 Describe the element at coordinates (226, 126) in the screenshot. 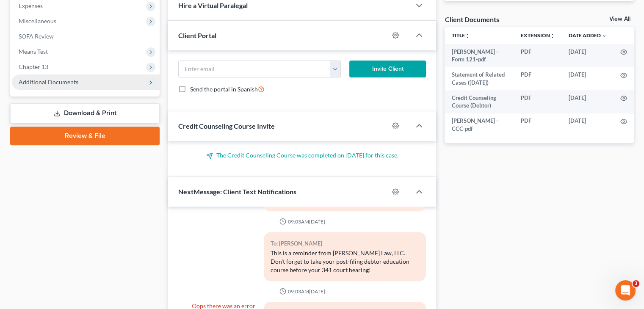

I see `span: Credit Counseling Course Invite` at that location.